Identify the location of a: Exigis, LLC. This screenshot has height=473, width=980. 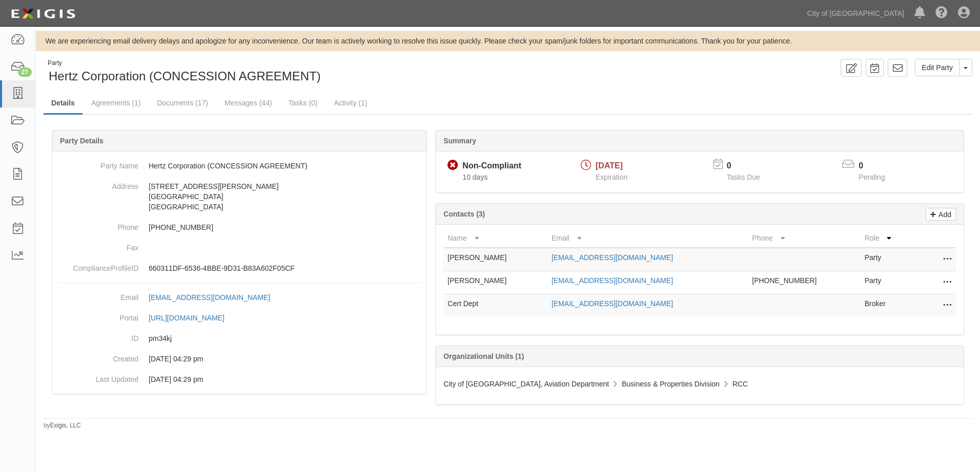
(66, 426).